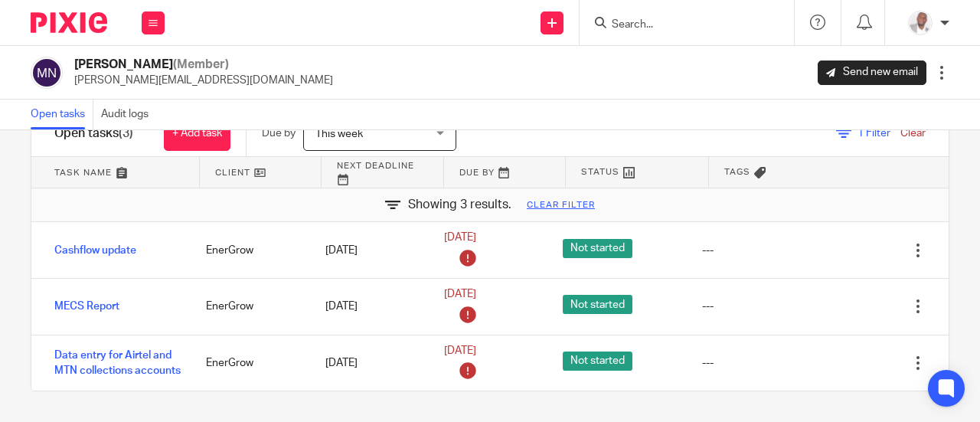 The image size is (980, 422). What do you see at coordinates (126, 133) in the screenshot?
I see `span: (3)` at bounding box center [126, 133].